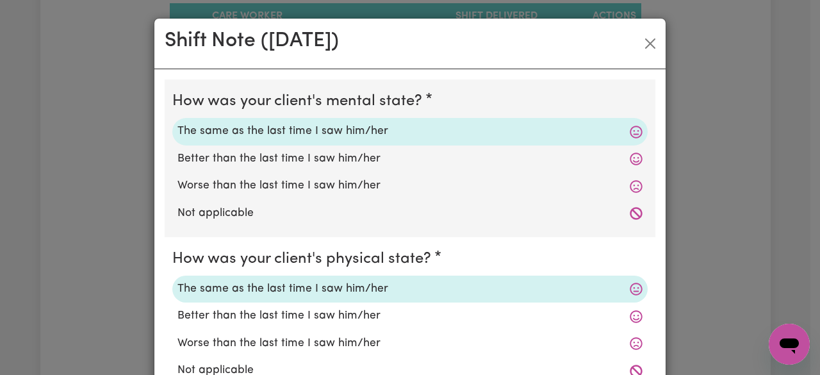  Describe the element at coordinates (304, 259) in the screenshot. I see `legend: How was your client's physical state?` at that location.